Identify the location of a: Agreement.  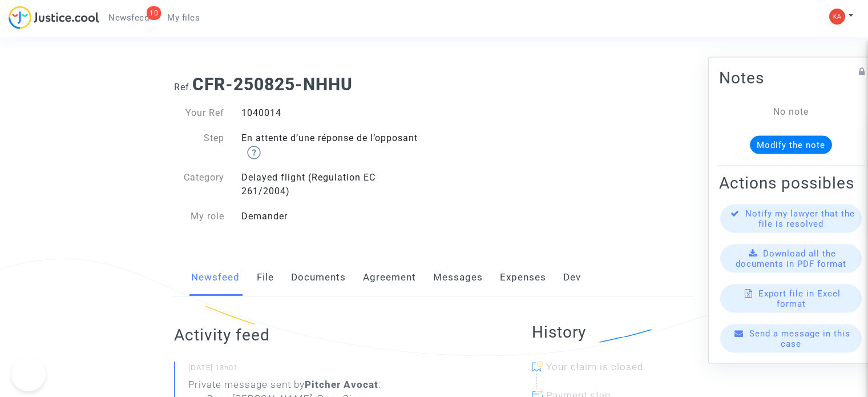
(389, 278).